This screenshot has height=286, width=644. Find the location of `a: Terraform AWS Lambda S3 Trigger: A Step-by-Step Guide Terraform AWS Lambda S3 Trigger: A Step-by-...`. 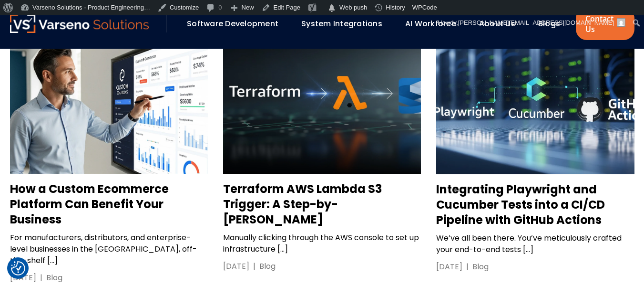

a: Terraform AWS Lambda S3 Trigger: A Step-by-Step Guide Terraform AWS Lambda S3 Trigger: A Step-by-... is located at coordinates (322, 148).